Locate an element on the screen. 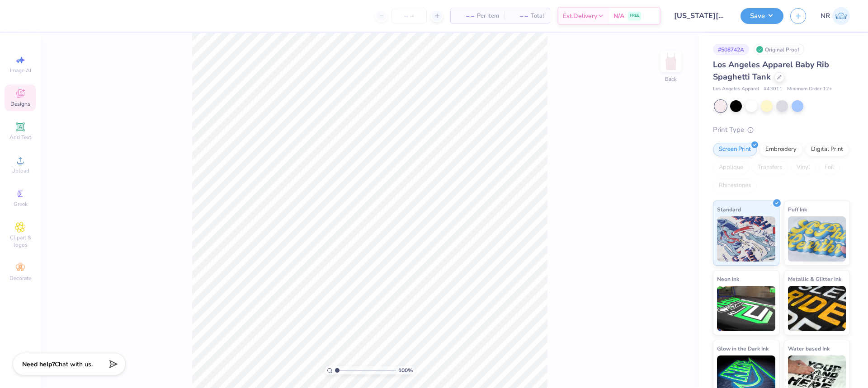  span: # 43011 is located at coordinates (772, 89).